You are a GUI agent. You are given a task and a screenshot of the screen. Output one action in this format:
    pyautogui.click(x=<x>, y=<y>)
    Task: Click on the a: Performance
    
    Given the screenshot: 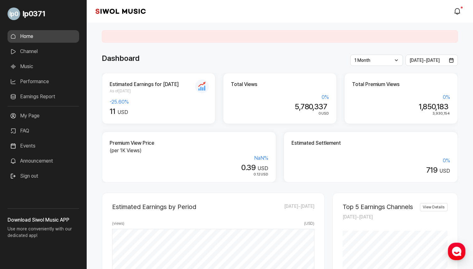 What is the action you would take?
    pyautogui.click(x=43, y=82)
    